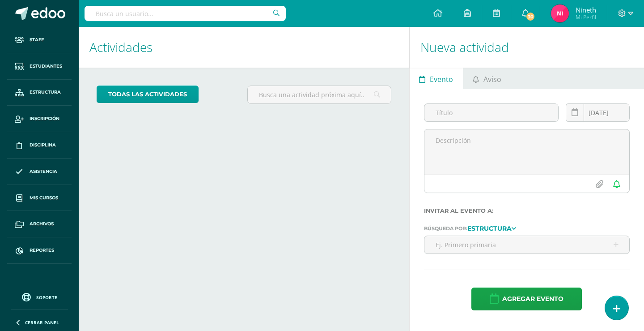 The width and height of the screenshot is (644, 331). I want to click on span: Búsqueda por:, so click(446, 228).